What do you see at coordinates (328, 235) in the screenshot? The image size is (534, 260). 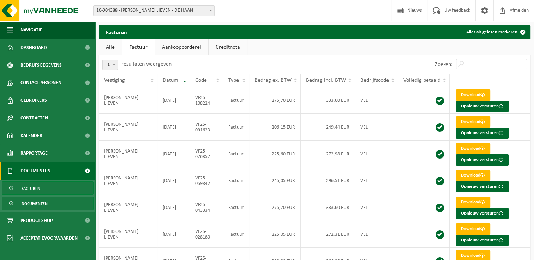 I see `td: 272,31 EUR` at bounding box center [328, 235].